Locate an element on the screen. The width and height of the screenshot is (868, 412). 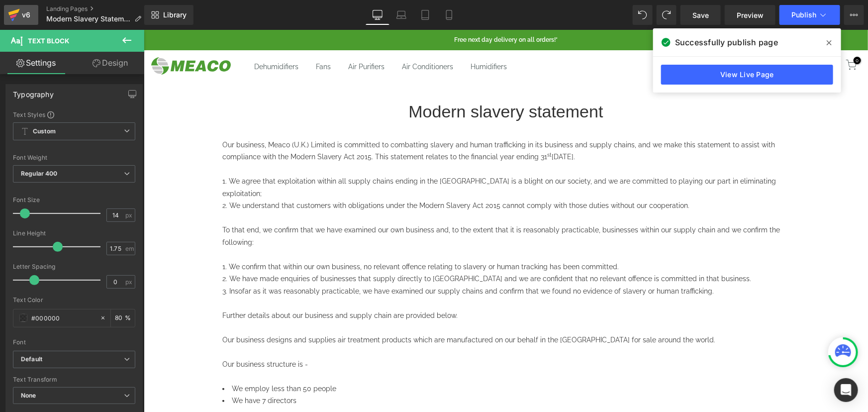
input: Color is located at coordinates (63, 318).